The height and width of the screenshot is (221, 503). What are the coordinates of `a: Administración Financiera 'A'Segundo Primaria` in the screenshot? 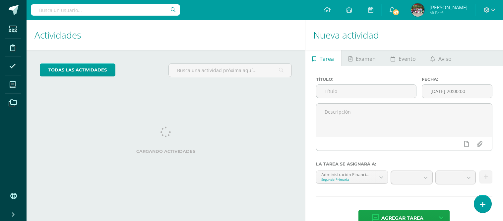 It's located at (352, 177).